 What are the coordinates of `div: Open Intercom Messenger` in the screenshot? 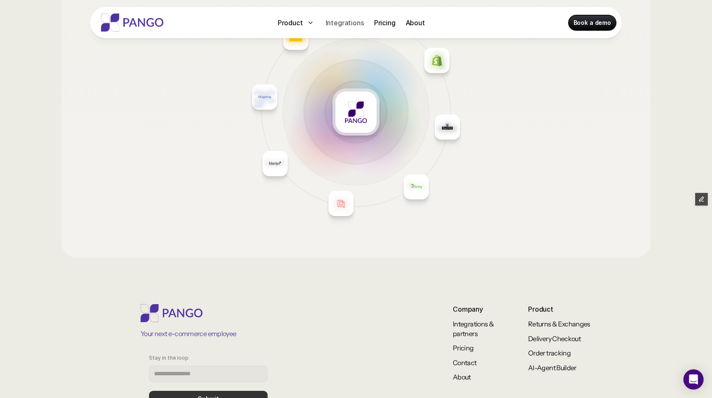 It's located at (693, 379).